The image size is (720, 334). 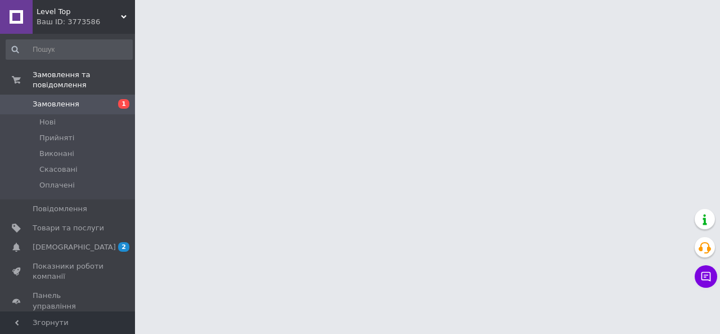 I want to click on span: 2, so click(x=124, y=246).